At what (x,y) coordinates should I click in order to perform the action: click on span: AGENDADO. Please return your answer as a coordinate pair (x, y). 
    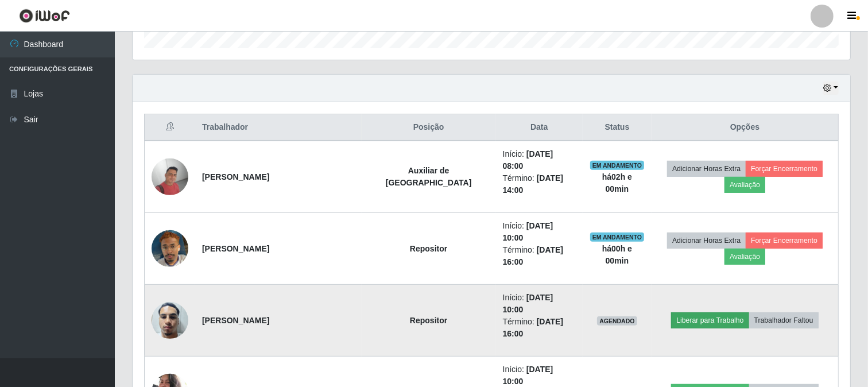
    Looking at the image, I should click on (617, 321).